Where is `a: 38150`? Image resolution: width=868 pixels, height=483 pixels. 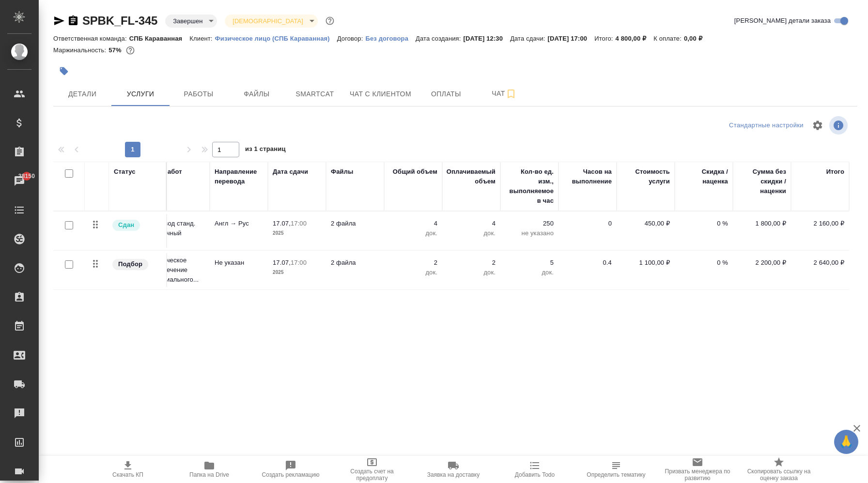
a: 38150 is located at coordinates (19, 181).